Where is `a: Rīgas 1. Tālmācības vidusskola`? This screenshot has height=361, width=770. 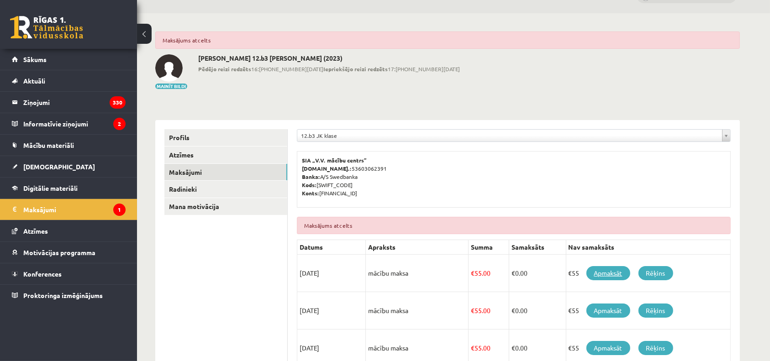
a: Rīgas 1. Tālmācības vidusskola is located at coordinates (47, 27).